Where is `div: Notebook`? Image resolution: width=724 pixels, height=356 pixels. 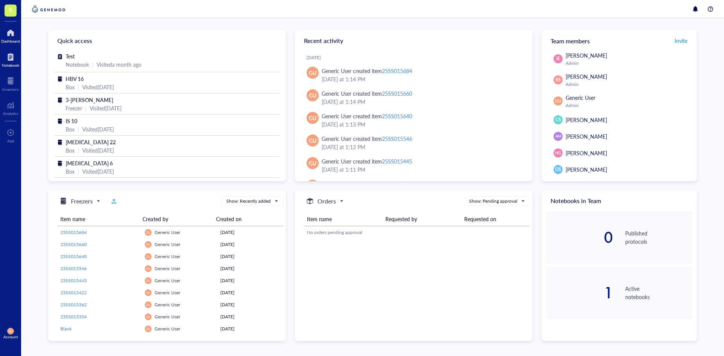
div: Notebook is located at coordinates (11, 65).